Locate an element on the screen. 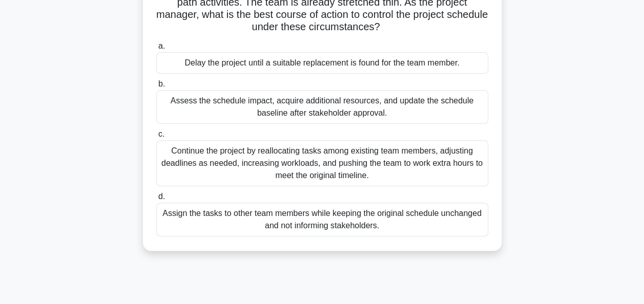 This screenshot has height=304, width=644. div: Assess the schedule impact, acquire additional resources, and update the schedule baseline after ... is located at coordinates (322, 107).